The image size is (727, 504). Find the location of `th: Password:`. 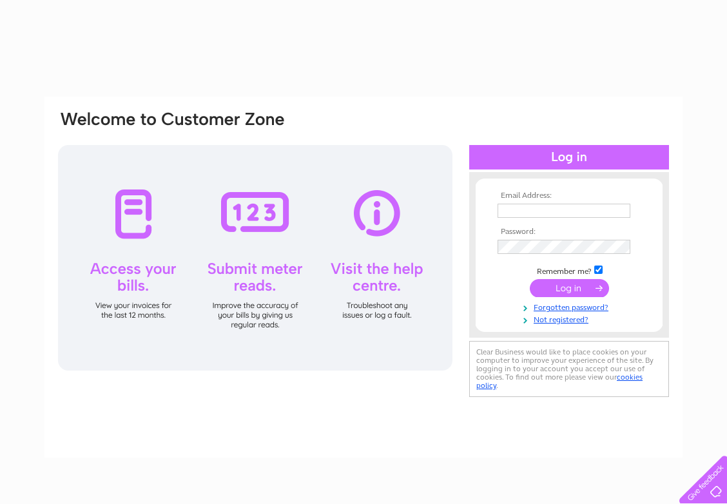

th: Password: is located at coordinates (569, 232).